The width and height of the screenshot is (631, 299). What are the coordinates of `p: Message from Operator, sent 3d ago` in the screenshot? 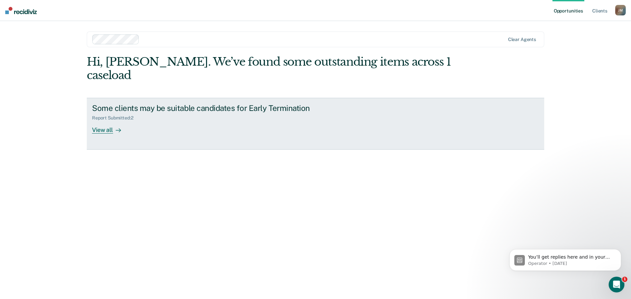 It's located at (71, 28).